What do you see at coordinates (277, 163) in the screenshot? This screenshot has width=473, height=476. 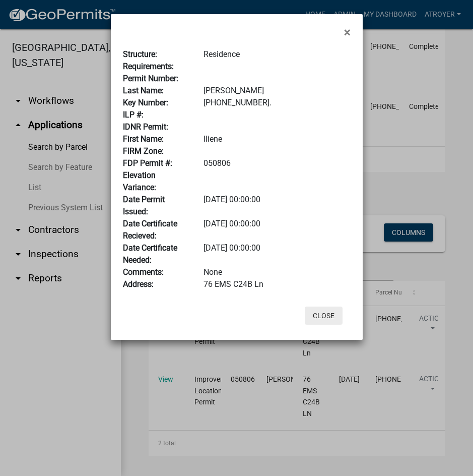 I see `div: 050806` at bounding box center [277, 163].